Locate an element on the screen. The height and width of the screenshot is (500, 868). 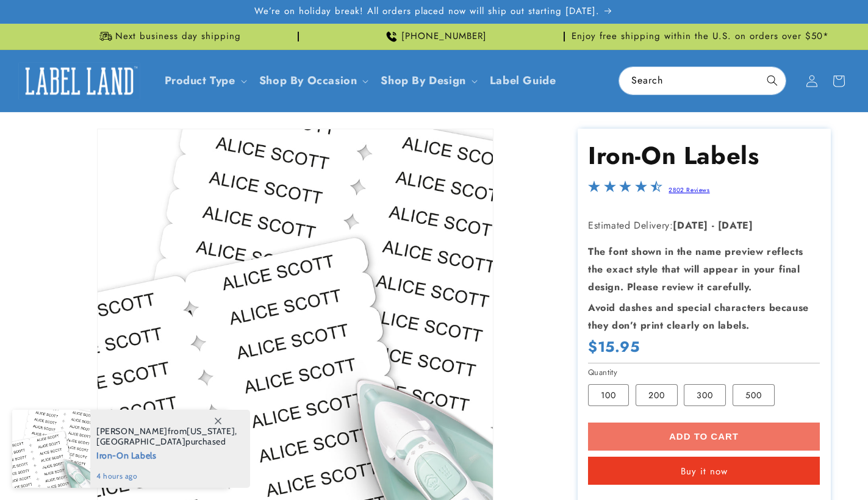
label: 200 is located at coordinates (657, 396).